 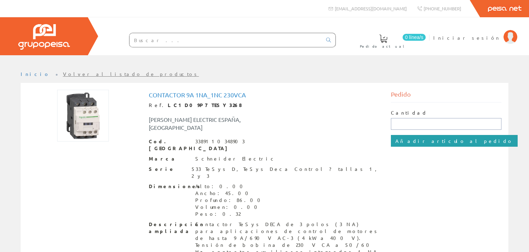 What do you see at coordinates (454, 141) in the screenshot?
I see `input: Añadir artículo al pedido` at bounding box center [454, 141].